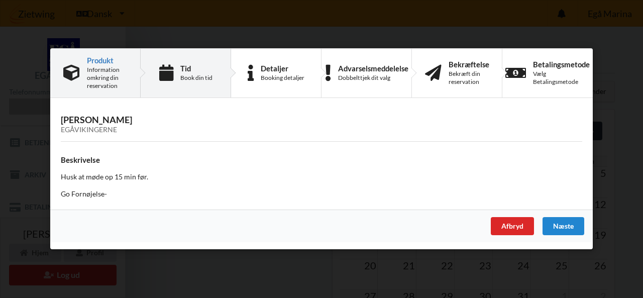 The width and height of the screenshot is (643, 298). I want to click on div: Betalingsmetode, so click(561, 64).